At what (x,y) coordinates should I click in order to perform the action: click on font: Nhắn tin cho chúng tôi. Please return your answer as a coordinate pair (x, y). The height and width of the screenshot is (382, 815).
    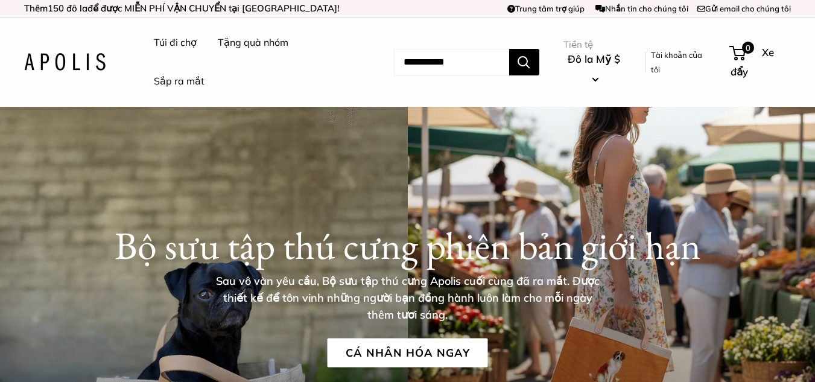
    Looking at the image, I should click on (647, 8).